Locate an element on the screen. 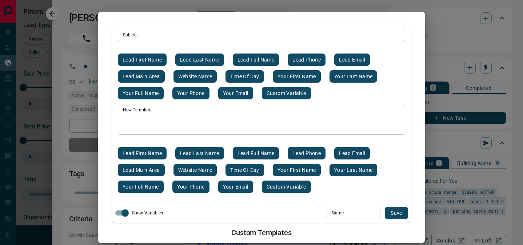  button: save new template is located at coordinates (397, 213).